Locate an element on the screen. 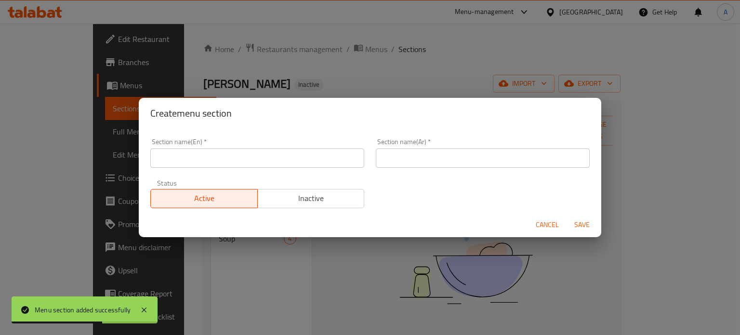 The image size is (740, 335). button: Inactive is located at coordinates (311, 199).